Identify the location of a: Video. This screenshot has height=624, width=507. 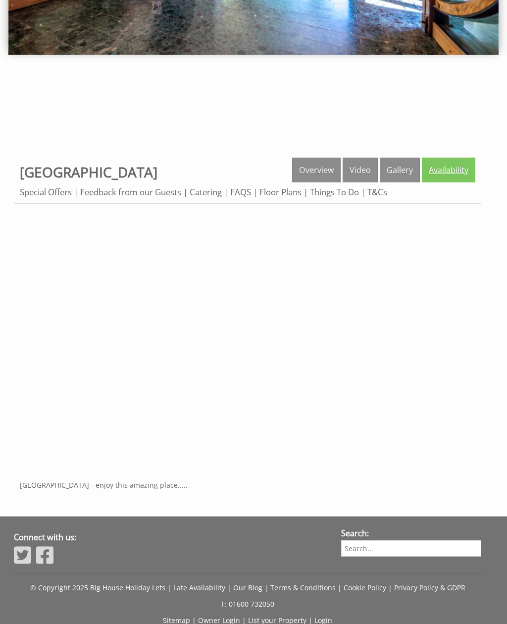
(360, 170).